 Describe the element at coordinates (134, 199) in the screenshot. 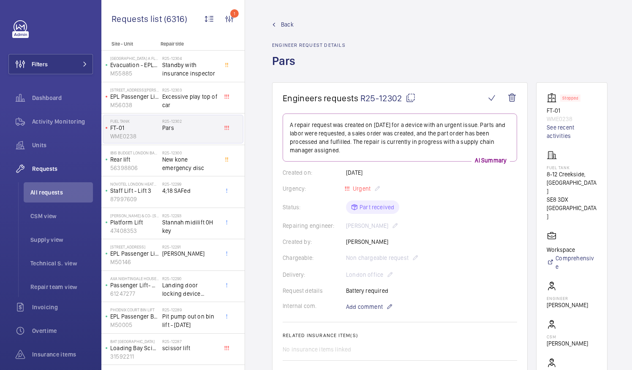

I see `p: 87997609` at that location.